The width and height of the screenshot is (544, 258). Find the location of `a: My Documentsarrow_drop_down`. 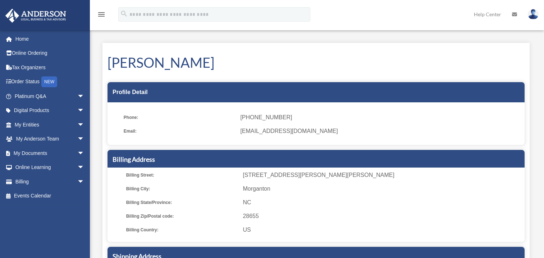

a: My Documentsarrow_drop_down is located at coordinates (50, 153).